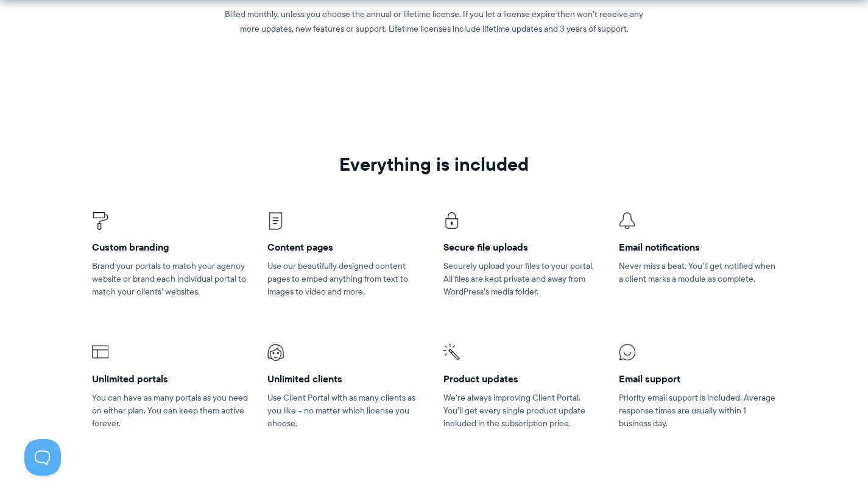 The image size is (868, 500). What do you see at coordinates (697, 247) in the screenshot?
I see `h4: Email notifications` at bounding box center [697, 247].